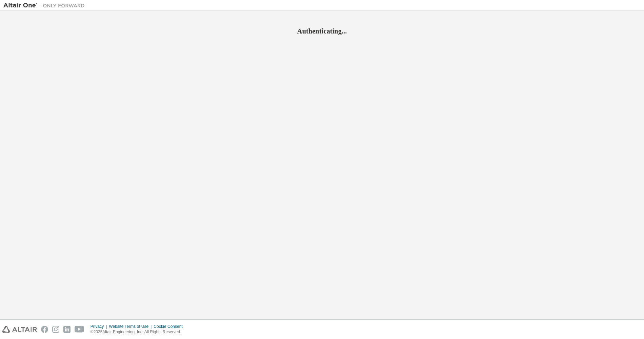 The height and width of the screenshot is (339, 644). I want to click on p: © 2025 Altair Engineering, Inc. All Rights Reserved., so click(138, 332).